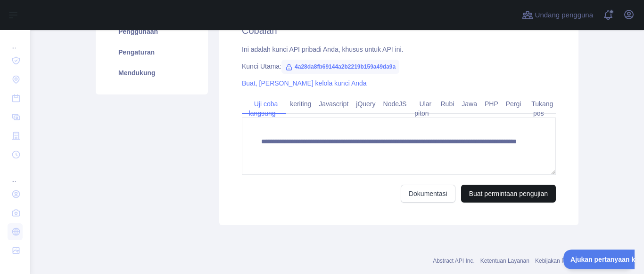 The width and height of the screenshot is (644, 274). Describe the element at coordinates (152, 52) in the screenshot. I see `a: Pengaturan` at that location.